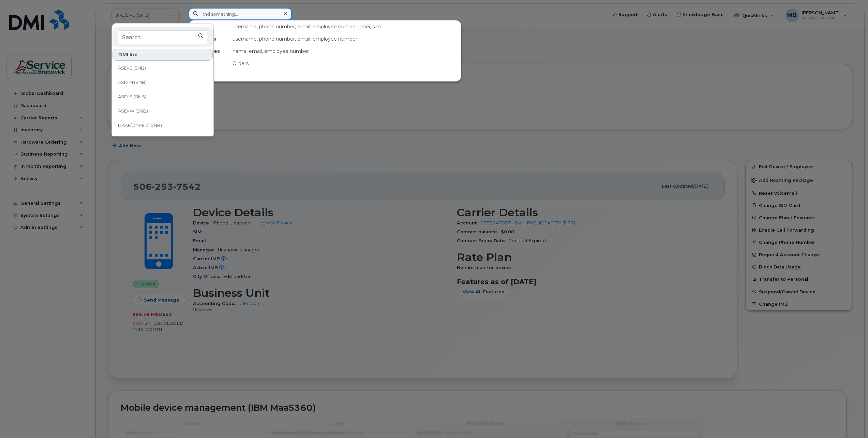  Describe the element at coordinates (345, 39) in the screenshot. I see `div: username, phone number, email, employee number` at that location.